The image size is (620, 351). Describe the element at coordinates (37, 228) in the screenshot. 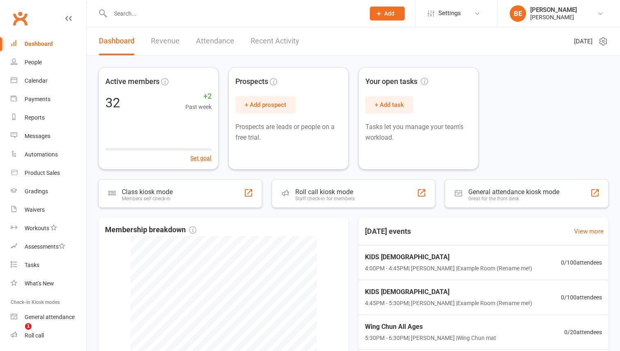

I see `div: Workouts` at that location.